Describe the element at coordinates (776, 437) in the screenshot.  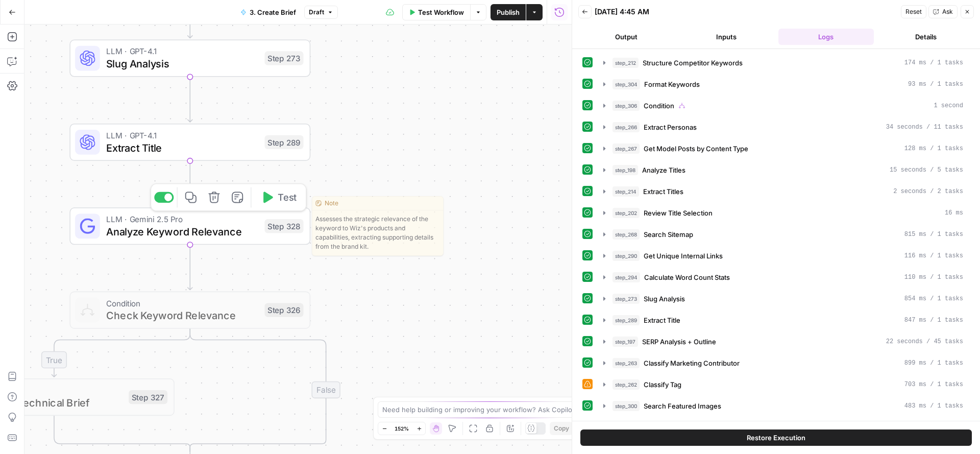
I see `span: Restore Execution` at that location.